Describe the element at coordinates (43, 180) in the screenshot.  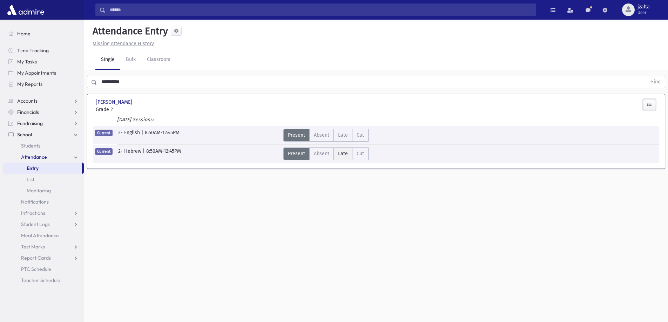
I see `a: List` at that location.